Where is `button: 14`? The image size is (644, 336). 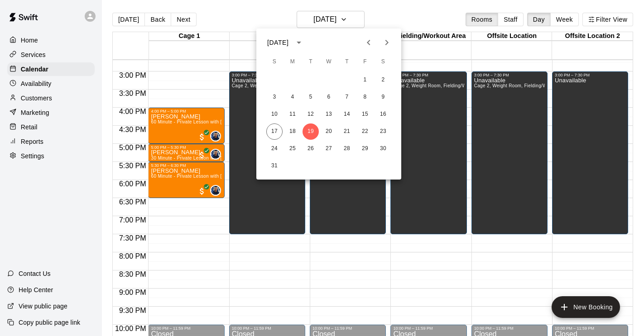
button: 14 is located at coordinates (347, 114).